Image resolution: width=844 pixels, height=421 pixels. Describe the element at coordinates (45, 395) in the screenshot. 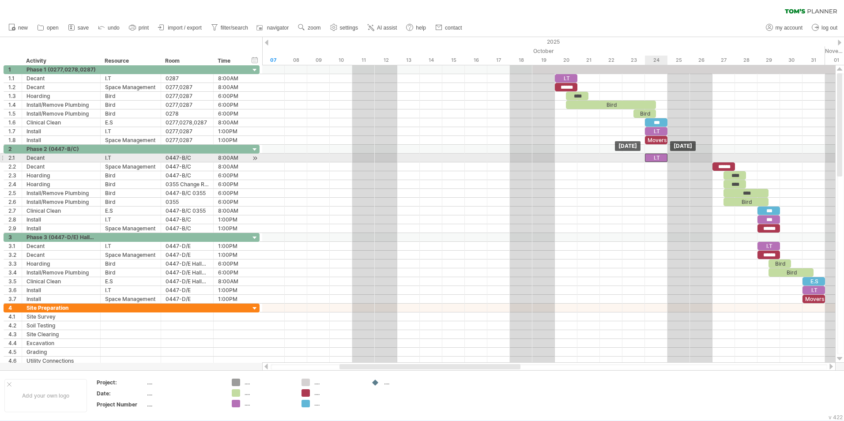

I see `div: Add your own logo` at that location.